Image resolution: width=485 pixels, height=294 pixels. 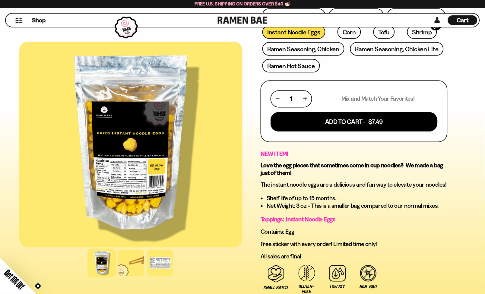 I want to click on span: Get 10% Off, so click(x=14, y=280).